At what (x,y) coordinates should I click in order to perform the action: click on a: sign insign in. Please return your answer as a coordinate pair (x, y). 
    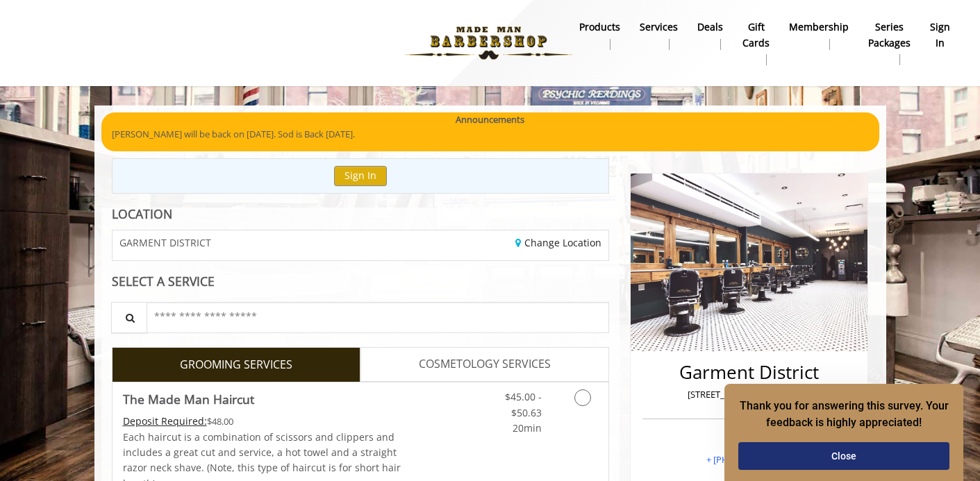
    Looking at the image, I should click on (939, 36).